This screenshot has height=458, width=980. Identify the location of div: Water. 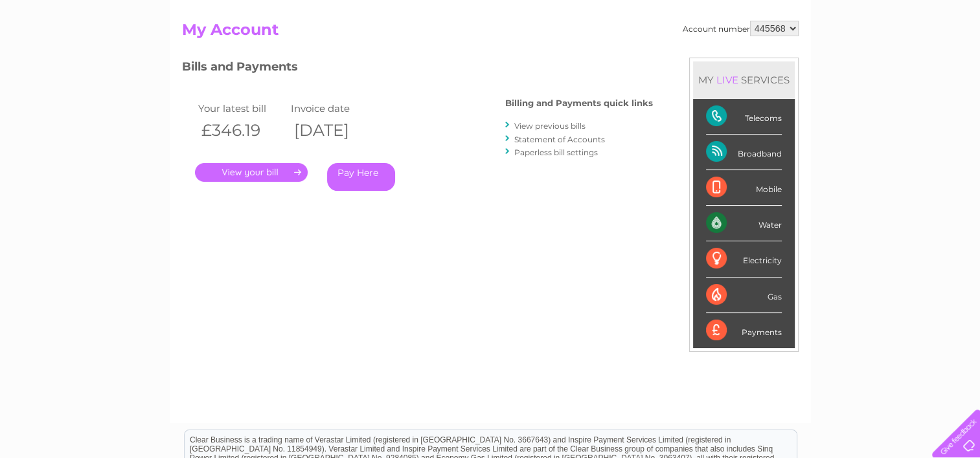
(743, 223).